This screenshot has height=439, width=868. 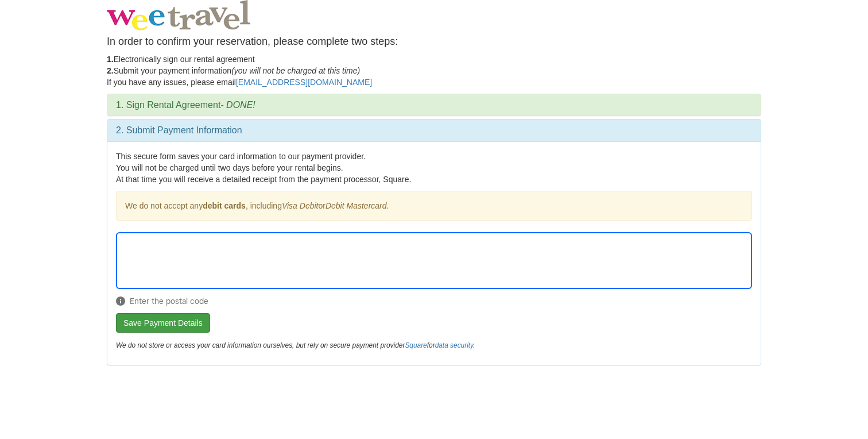 What do you see at coordinates (434, 301) in the screenshot?
I see `span: Enter the postal code` at bounding box center [434, 301].